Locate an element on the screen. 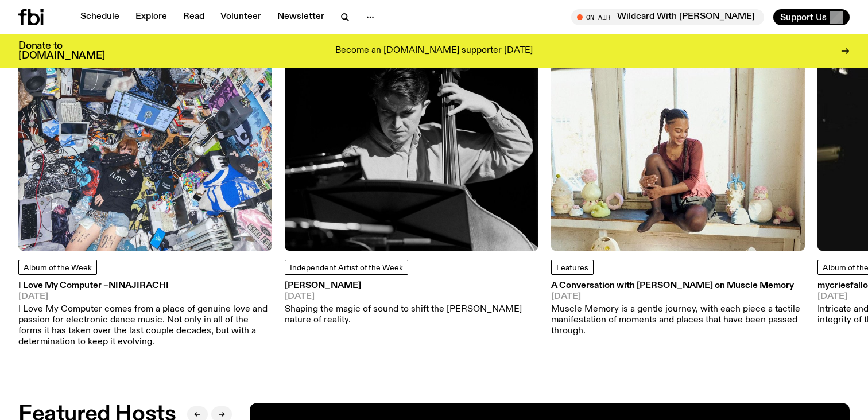 This screenshot has width=868, height=420. a: Read is located at coordinates (193, 17).